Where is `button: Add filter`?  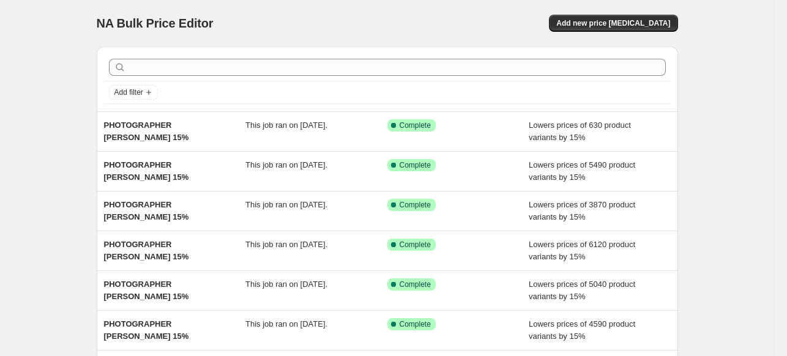 button: Add filter is located at coordinates (133, 92).